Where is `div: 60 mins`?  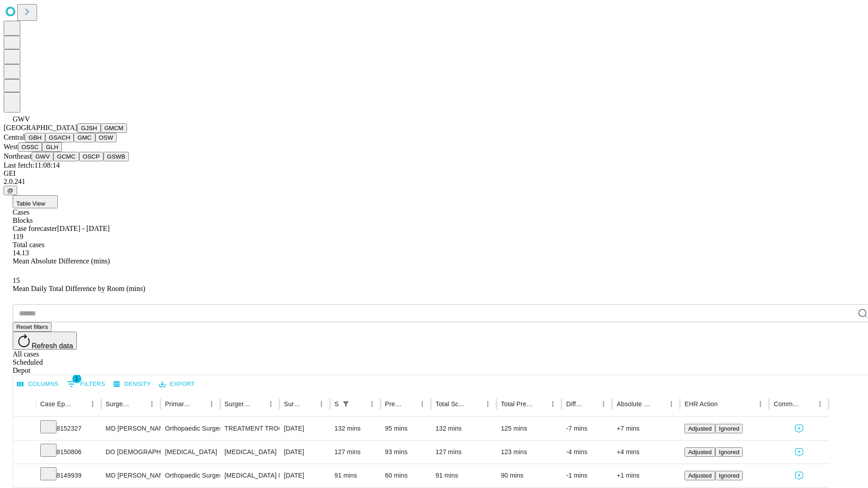
div: 60 mins is located at coordinates (406, 475).